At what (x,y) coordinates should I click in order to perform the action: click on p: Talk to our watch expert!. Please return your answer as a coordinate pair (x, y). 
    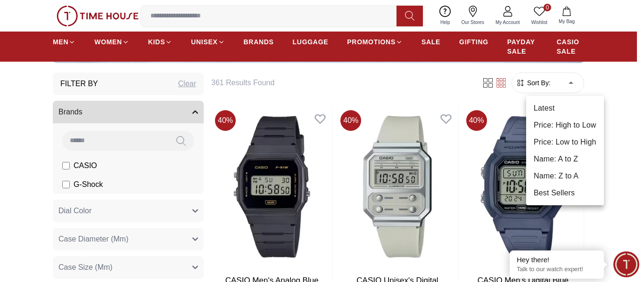
    Looking at the image, I should click on (557, 270).